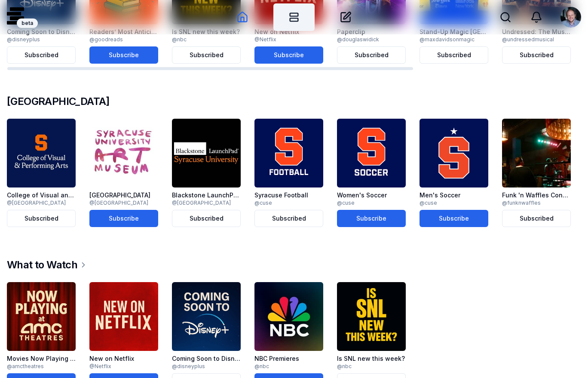  What do you see at coordinates (372, 316) in the screenshot?
I see `img: Is SNL new this week?` at bounding box center [372, 316].